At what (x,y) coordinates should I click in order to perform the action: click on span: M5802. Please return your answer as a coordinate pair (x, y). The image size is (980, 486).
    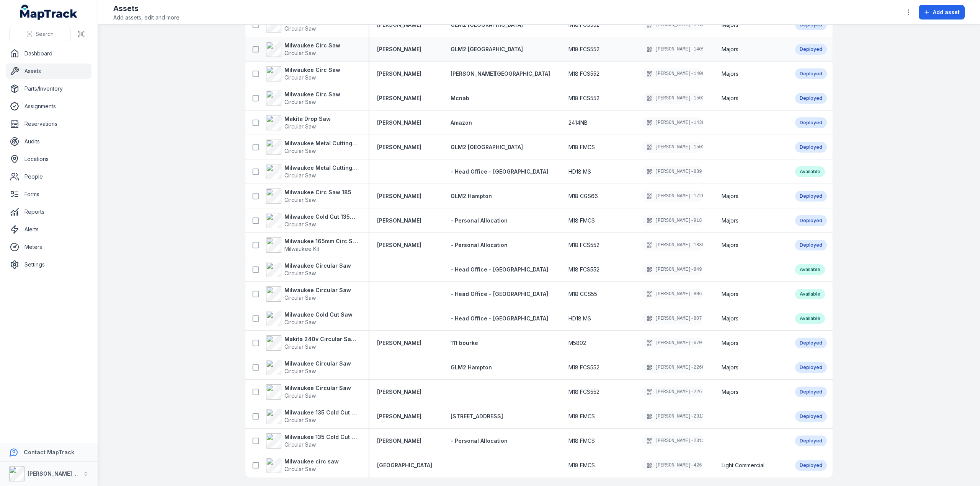
    Looking at the image, I should click on (577, 343).